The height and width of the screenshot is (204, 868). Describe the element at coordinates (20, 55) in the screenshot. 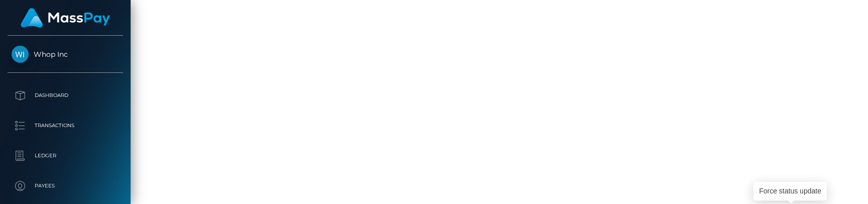

I see `img: Whop Inc` at that location.